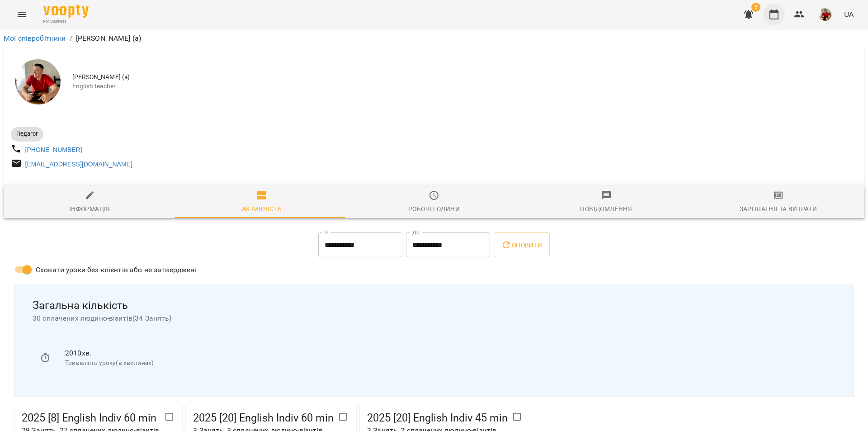  What do you see at coordinates (262, 209) in the screenshot?
I see `div: Активність` at bounding box center [262, 209].